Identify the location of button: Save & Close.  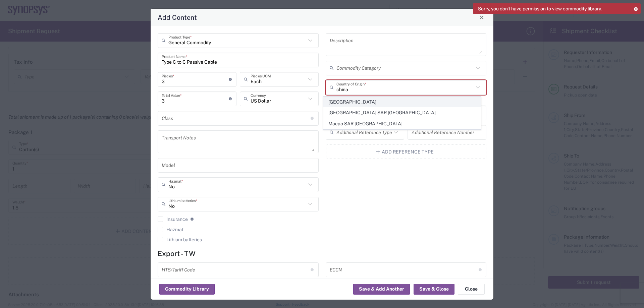
(434, 289).